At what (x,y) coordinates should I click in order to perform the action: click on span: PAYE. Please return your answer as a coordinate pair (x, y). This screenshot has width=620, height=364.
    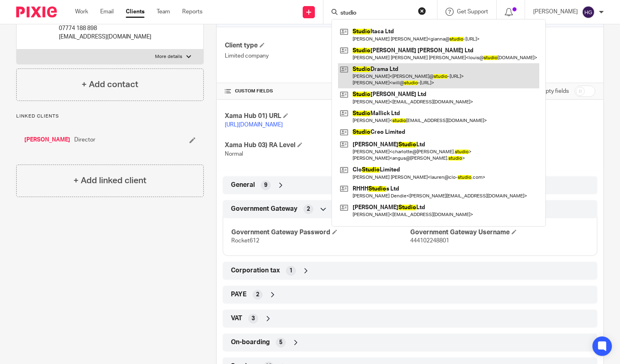
    Looking at the image, I should click on (239, 295).